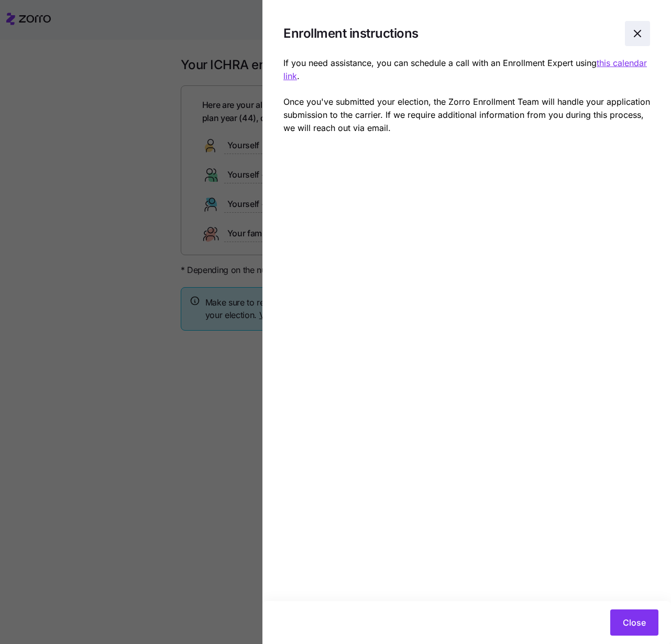 Image resolution: width=671 pixels, height=644 pixels. What do you see at coordinates (634, 622) in the screenshot?
I see `span: Close` at bounding box center [634, 622].